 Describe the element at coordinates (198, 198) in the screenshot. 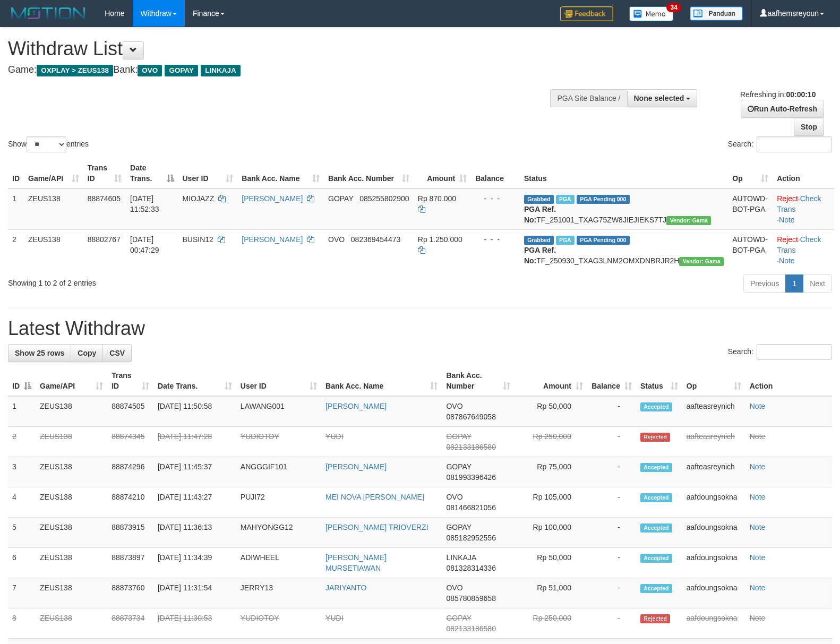

I see `span: MIOJAZZ` at that location.